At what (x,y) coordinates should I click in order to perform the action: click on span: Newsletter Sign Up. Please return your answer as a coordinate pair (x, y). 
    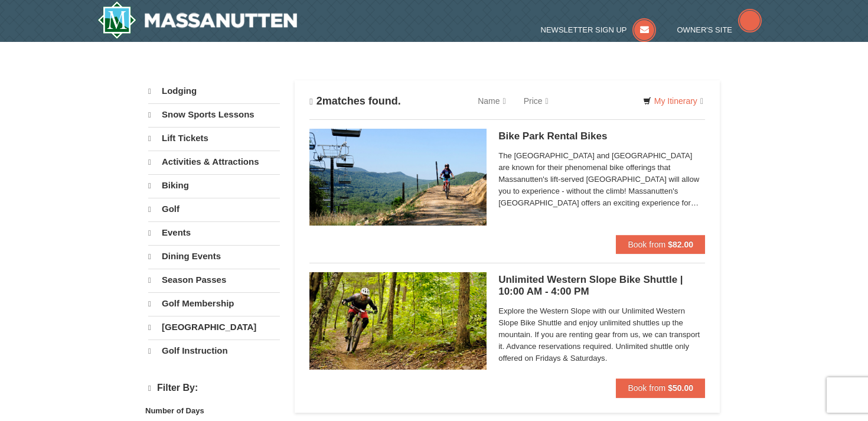
    Looking at the image, I should click on (583, 30).